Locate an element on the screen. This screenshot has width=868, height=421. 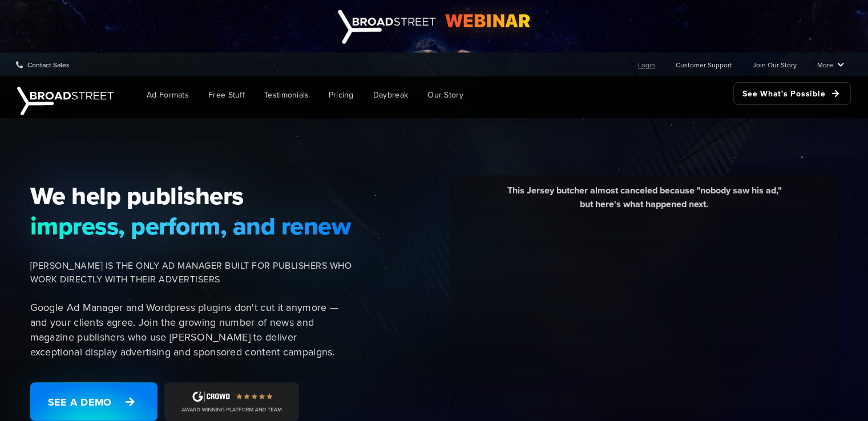
a: Daybreak is located at coordinates (391, 95).